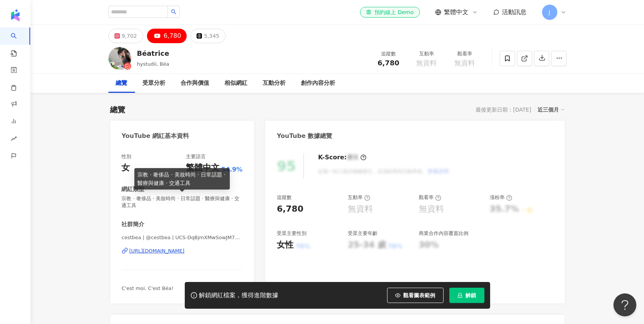 The height and width of the screenshot is (324, 644). I want to click on span: 活動訊息, so click(514, 12).